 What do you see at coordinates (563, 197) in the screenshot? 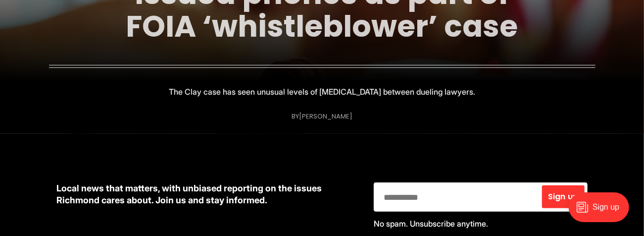
I see `span: Sign up` at bounding box center [563, 197].